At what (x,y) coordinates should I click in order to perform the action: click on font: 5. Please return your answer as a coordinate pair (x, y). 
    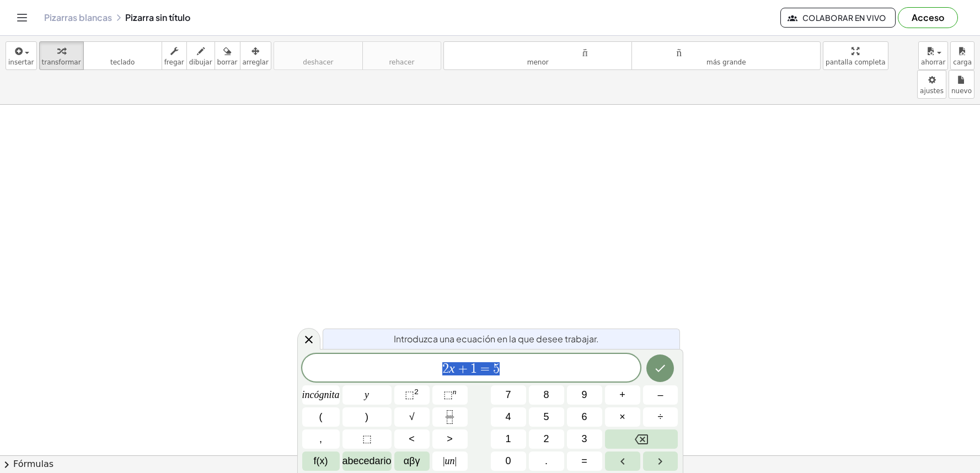
    Looking at the image, I should click on (546, 417).